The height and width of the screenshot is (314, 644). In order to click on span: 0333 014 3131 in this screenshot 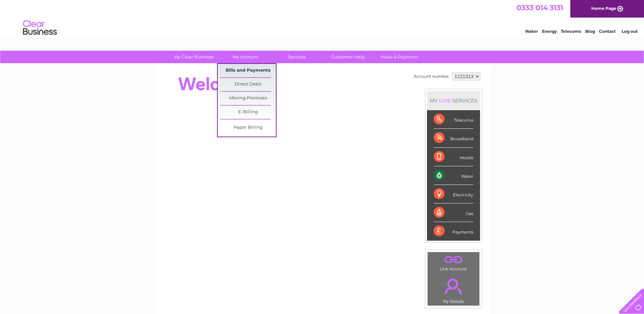, I will do `click(540, 7)`.